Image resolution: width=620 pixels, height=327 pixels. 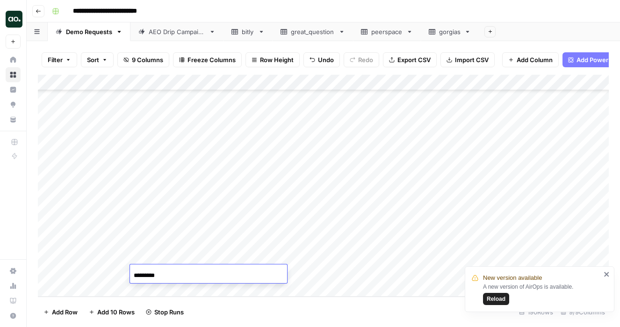 What do you see at coordinates (536, 312) in the screenshot?
I see `div: 190 Rows` at bounding box center [536, 312].